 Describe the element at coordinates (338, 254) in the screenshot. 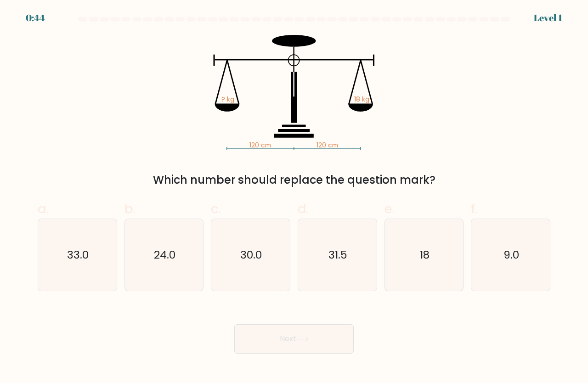

I see `text: 31.5` at that location.